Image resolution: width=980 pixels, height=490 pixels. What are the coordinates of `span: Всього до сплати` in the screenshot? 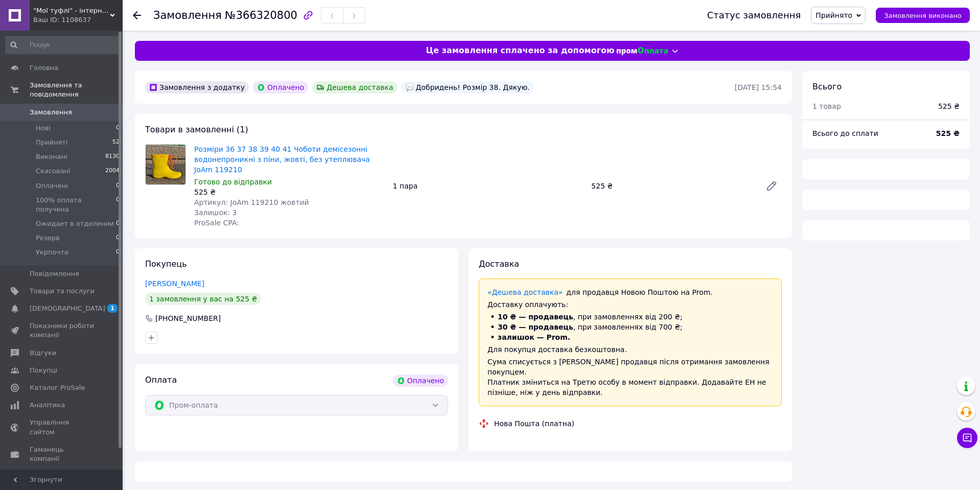 It's located at (845, 134).